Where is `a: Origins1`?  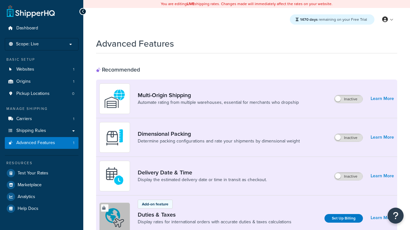
a: Origins1 is located at coordinates (42, 82).